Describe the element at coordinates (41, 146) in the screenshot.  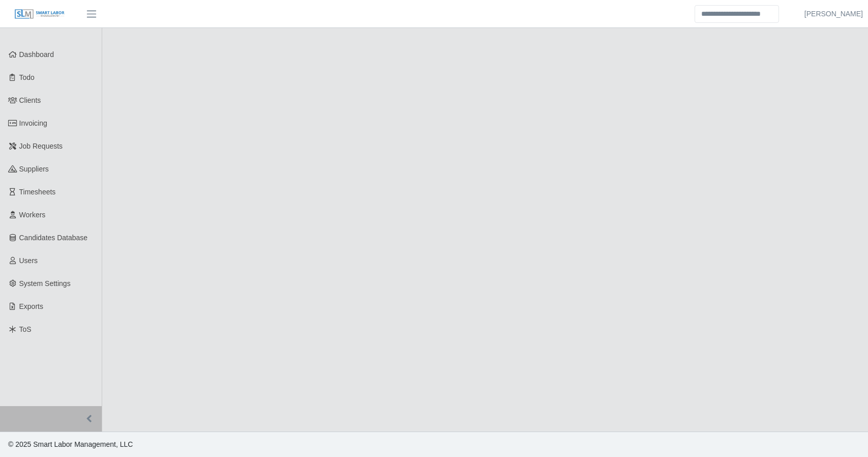
I see `span: Job Requests` at that location.